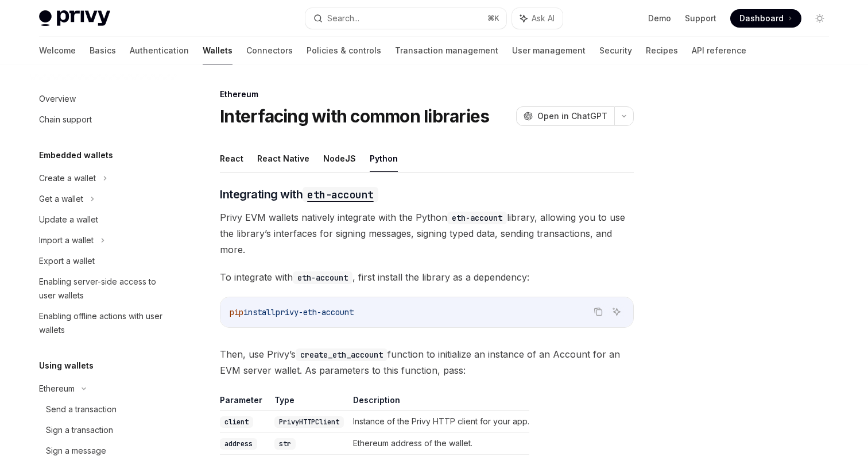 The width and height of the screenshot is (868, 460). I want to click on div: Search..., so click(343, 18).